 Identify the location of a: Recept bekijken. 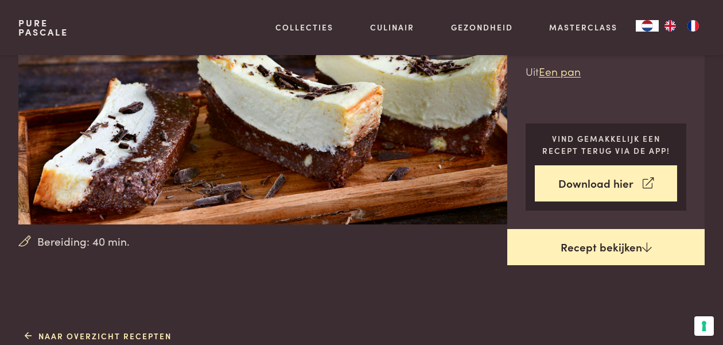
(606, 247).